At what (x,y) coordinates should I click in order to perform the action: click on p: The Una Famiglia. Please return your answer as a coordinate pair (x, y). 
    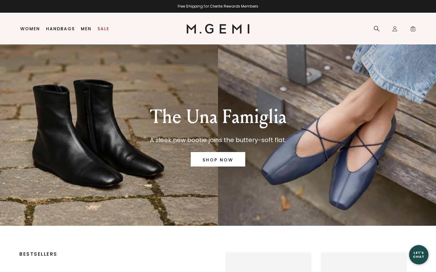
    Looking at the image, I should click on (218, 117).